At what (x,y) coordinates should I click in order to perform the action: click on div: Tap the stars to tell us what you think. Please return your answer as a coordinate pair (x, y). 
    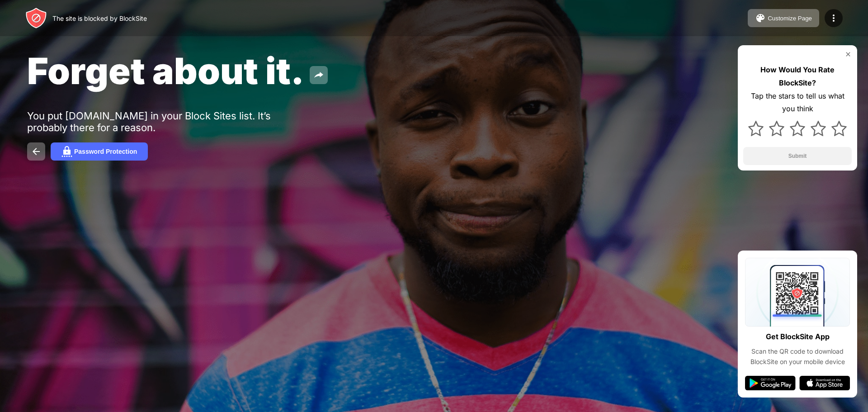
    Looking at the image, I should click on (797, 102).